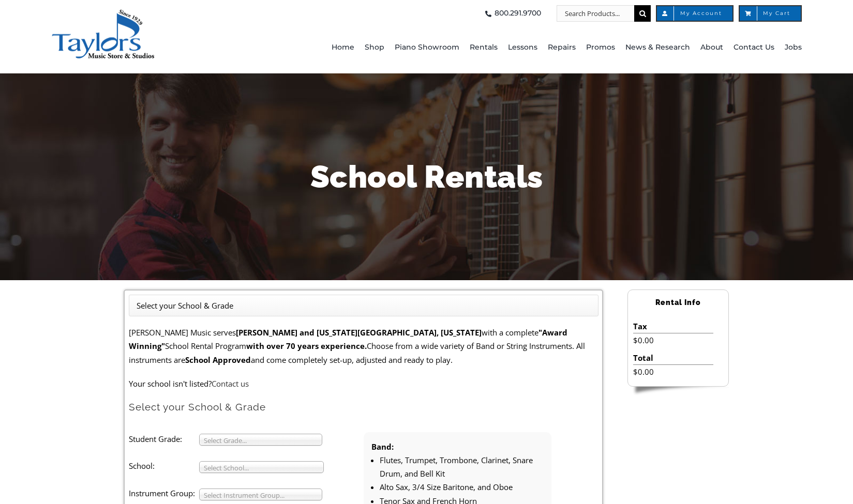 Image resolution: width=853 pixels, height=504 pixels. I want to click on li: Total, so click(673, 358).